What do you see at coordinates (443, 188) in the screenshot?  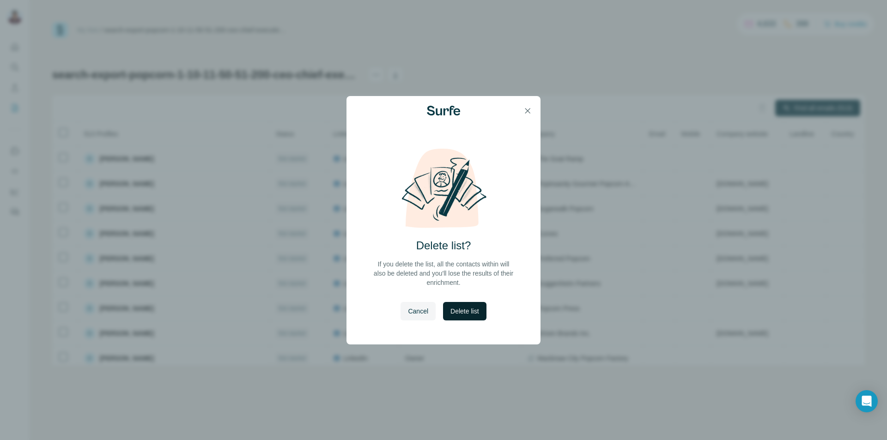 I see `img: delete-list` at bounding box center [443, 188].